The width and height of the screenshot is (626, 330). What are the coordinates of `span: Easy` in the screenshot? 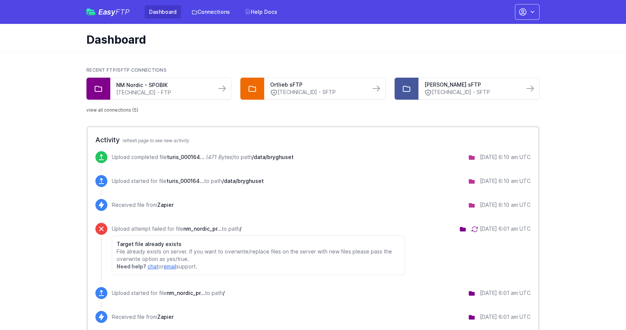 It's located at (114, 12).